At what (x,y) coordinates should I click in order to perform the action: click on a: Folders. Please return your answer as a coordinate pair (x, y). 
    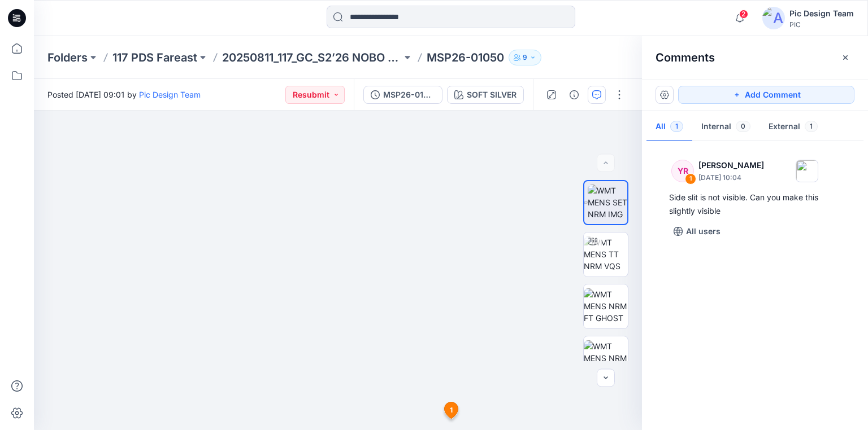
    Looking at the image, I should click on (68, 58).